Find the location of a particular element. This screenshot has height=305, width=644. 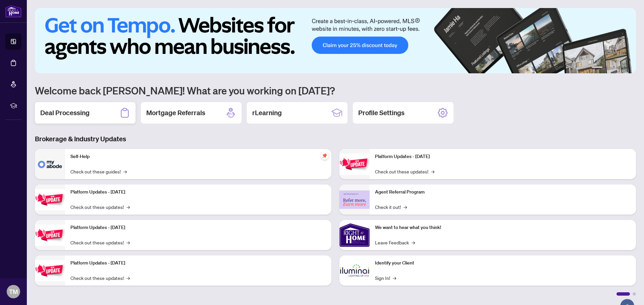

a: Sign In!→ is located at coordinates (385, 278).